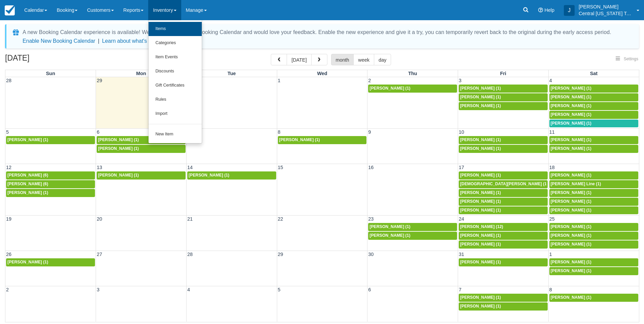 This screenshot has height=324, width=644. What do you see at coordinates (9, 254) in the screenshot?
I see `span: 26` at bounding box center [9, 254].